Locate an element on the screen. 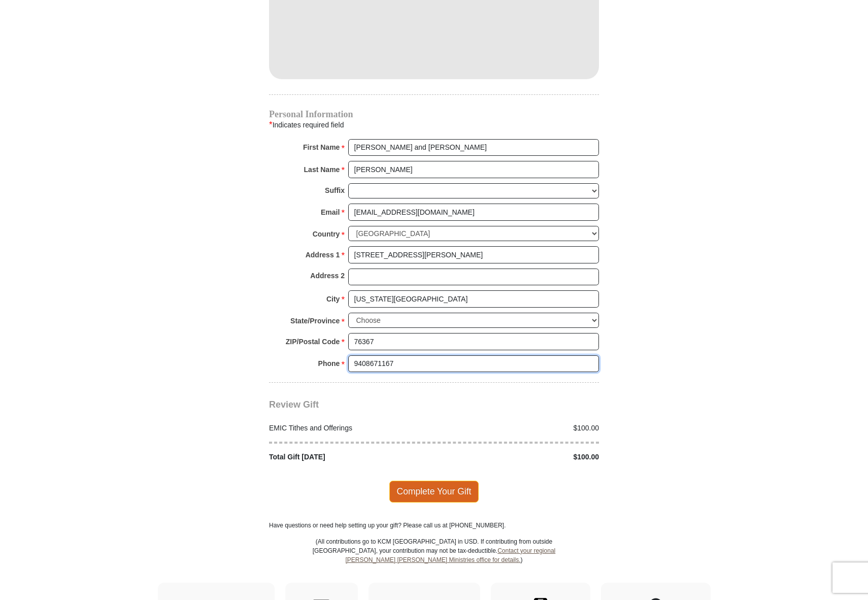  div: Indicates required field is located at coordinates (434, 125).